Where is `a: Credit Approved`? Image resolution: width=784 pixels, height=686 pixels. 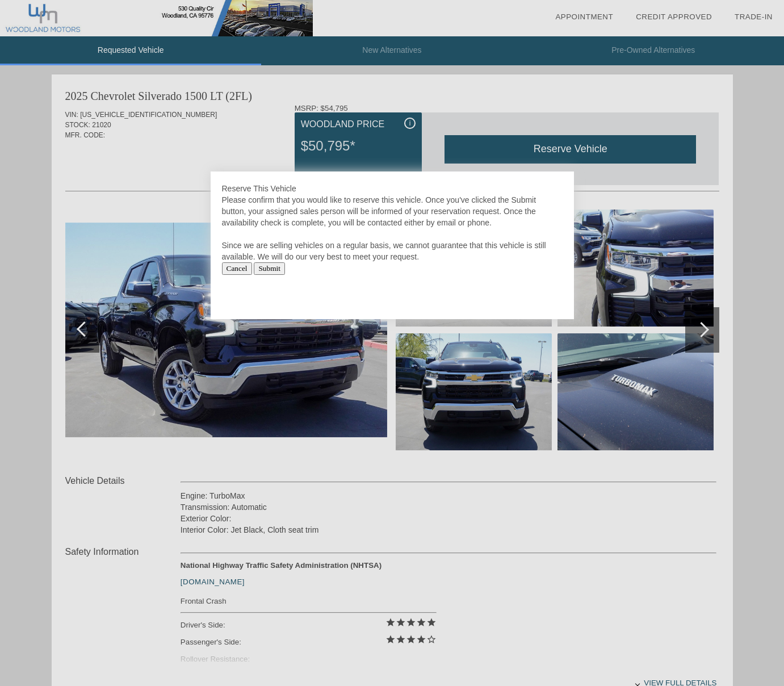
a: Credit Approved is located at coordinates (674, 17).